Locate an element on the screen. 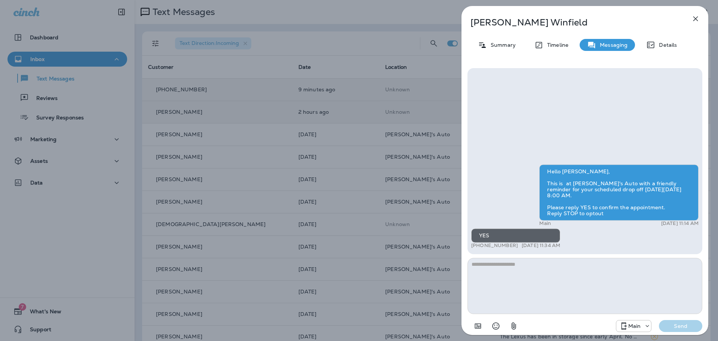 The image size is (718, 341). p: Messaging is located at coordinates (611, 45).